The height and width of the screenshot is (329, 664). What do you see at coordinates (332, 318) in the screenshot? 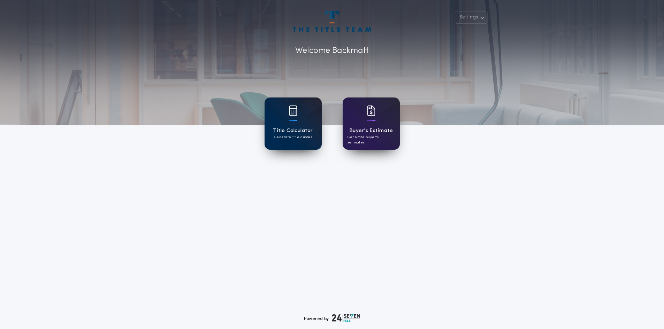
I see `div: Powered by` at bounding box center [332, 318].